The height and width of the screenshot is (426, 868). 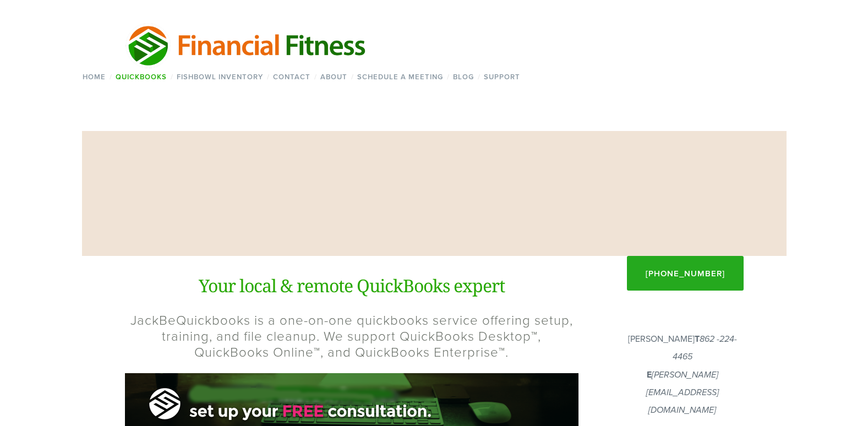 I want to click on strong: T, so click(x=697, y=338).